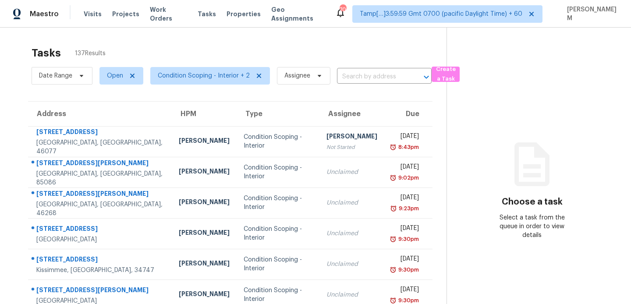  Describe the element at coordinates (446, 74) in the screenshot. I see `button: Create a Task` at that location.